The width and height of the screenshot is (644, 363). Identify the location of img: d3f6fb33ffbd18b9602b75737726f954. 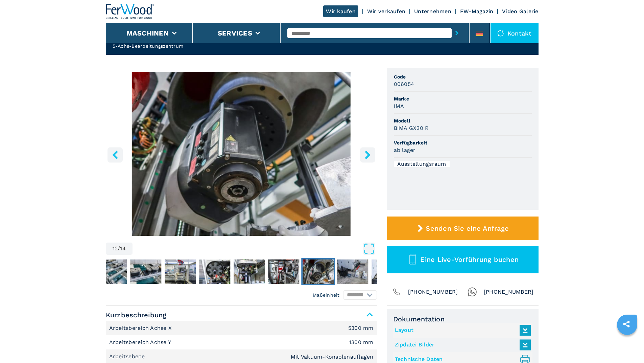
(145, 272).